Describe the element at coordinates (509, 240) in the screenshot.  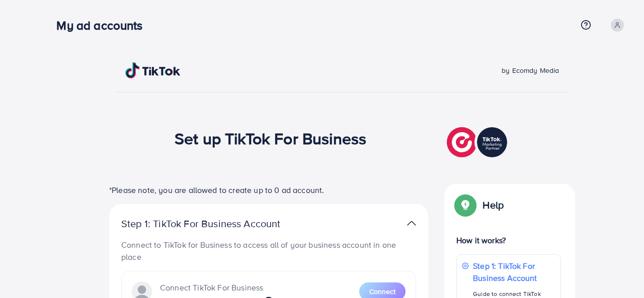
I see `p: How it works?` at that location.